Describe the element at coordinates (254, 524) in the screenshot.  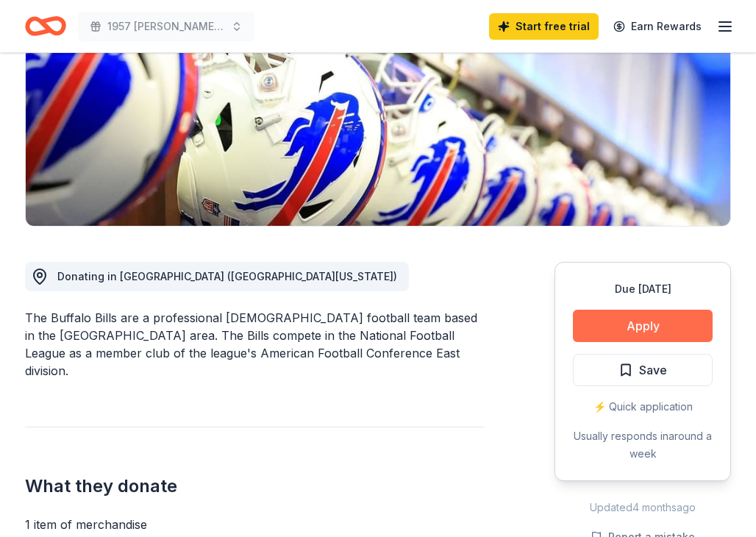
I see `div: 1 item of merchandise` at that location.